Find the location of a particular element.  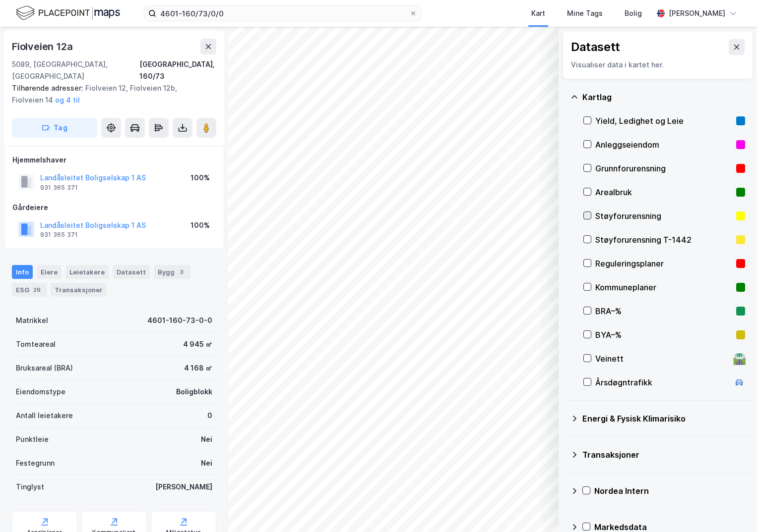

div: Kartlag is located at coordinates (663, 97).